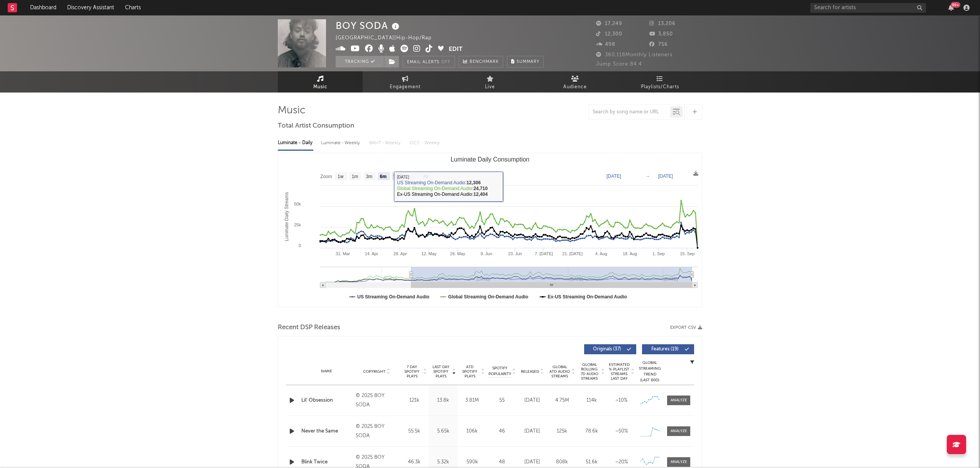  What do you see at coordinates (561, 432) in the screenshot?
I see `div: 125k` at bounding box center [561, 432].